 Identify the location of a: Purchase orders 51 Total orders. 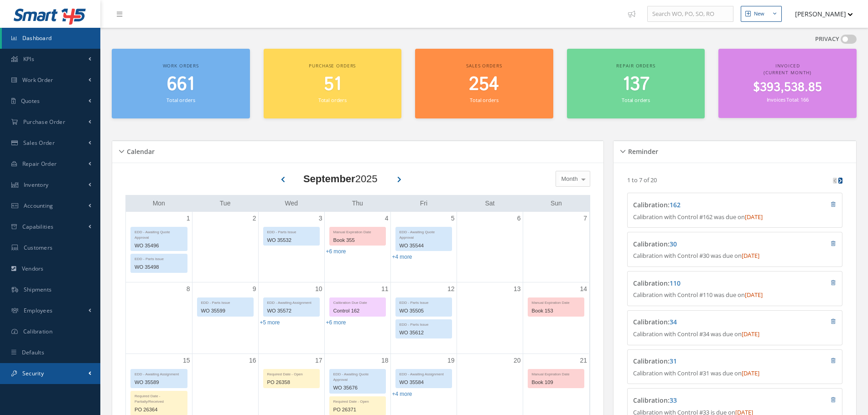
(333, 83).